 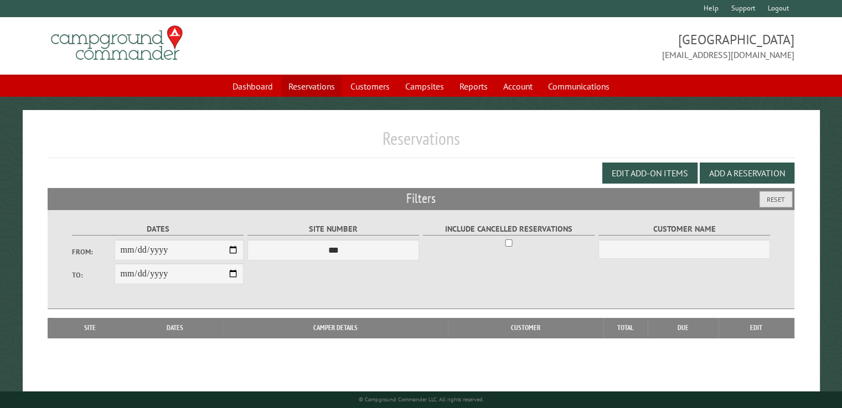 I want to click on h2: Filters, so click(x=421, y=199).